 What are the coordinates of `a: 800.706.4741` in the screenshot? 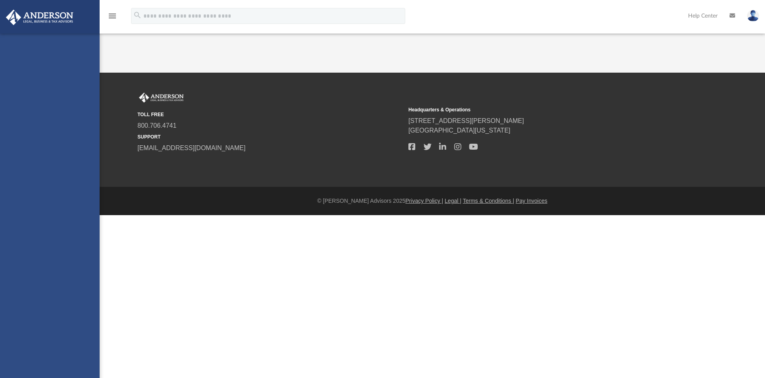 It's located at (157, 125).